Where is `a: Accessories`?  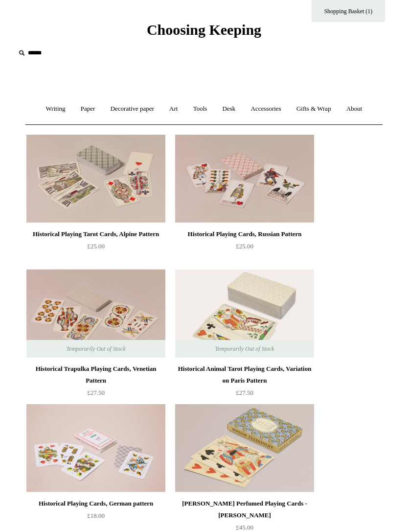
a: Accessories is located at coordinates (266, 109).